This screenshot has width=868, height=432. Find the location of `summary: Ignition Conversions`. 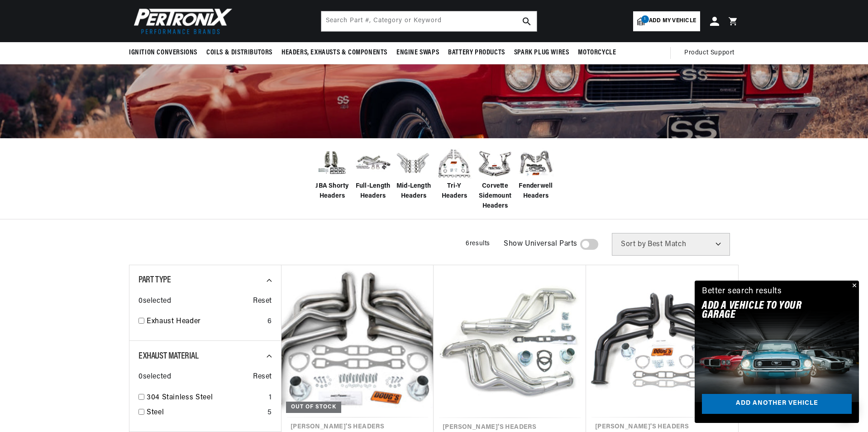

summary: Ignition Conversions is located at coordinates (165, 52).